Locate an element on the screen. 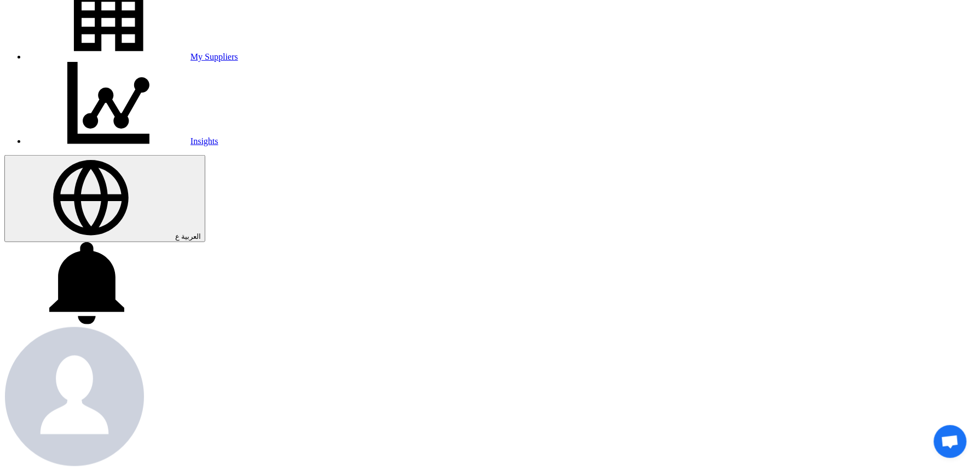 The height and width of the screenshot is (469, 980). a: Insights is located at coordinates (122, 141).